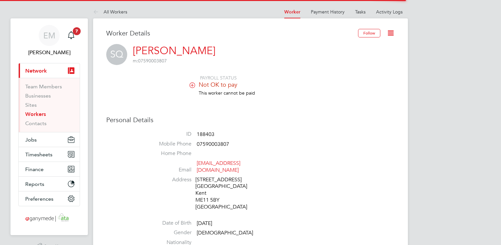 This screenshot has height=245, width=501. Describe the element at coordinates (44, 86) in the screenshot. I see `a: Team Members` at that location.